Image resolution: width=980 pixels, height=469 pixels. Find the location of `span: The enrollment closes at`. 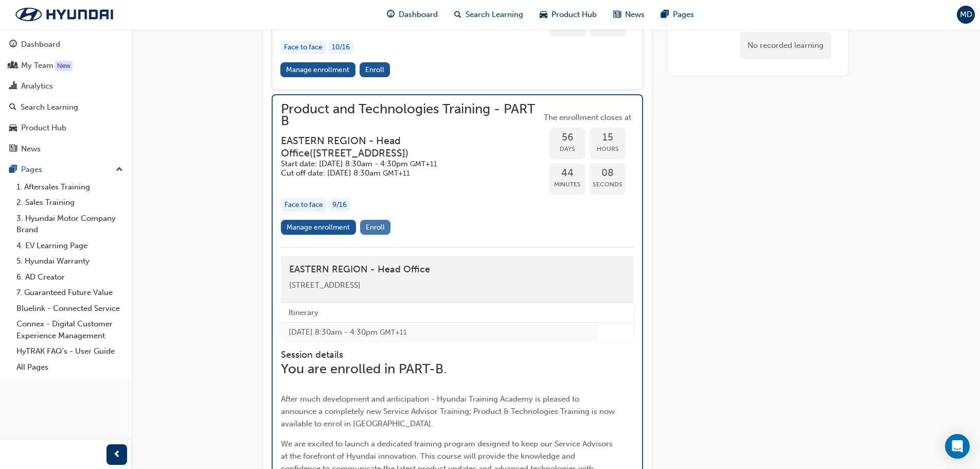

span: The enrollment closes at is located at coordinates (588, 118).